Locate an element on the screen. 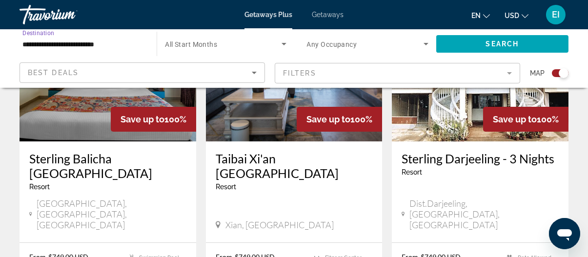 The height and width of the screenshot is (257, 588). button: Change language is located at coordinates (481, 15).